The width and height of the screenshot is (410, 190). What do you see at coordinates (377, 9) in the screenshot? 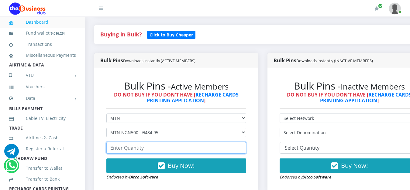
I see `i: Renew/Upgrade Subscription` at bounding box center [377, 9].